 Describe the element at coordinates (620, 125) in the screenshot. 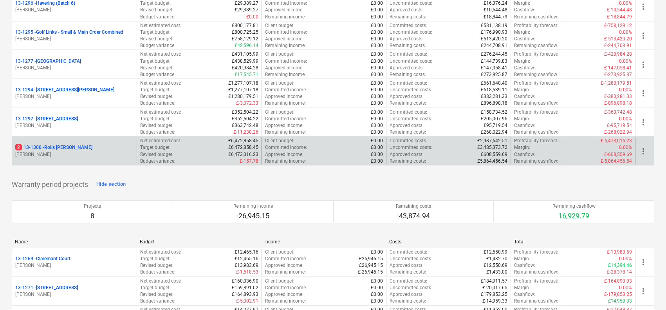

I see `p: £-95,719.54` at that location.